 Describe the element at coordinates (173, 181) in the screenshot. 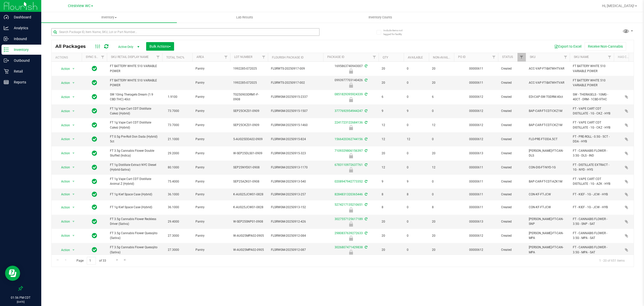

I see `span: 75.4000` at that location.